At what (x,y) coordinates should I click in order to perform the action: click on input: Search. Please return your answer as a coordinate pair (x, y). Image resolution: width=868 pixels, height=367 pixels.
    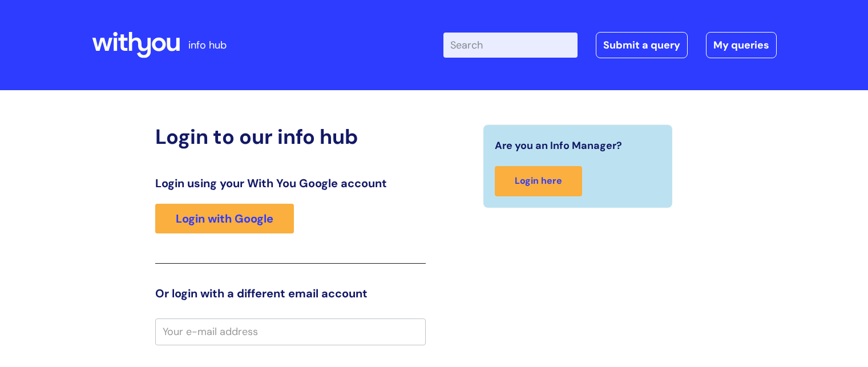
    Looking at the image, I should click on (511, 45).